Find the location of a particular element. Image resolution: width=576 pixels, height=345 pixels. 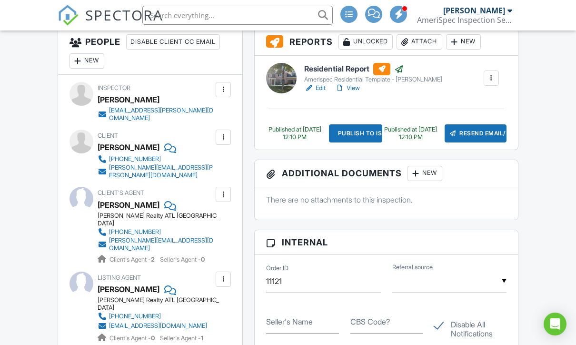

div: Publish to ISN is located at coordinates (356, 133).